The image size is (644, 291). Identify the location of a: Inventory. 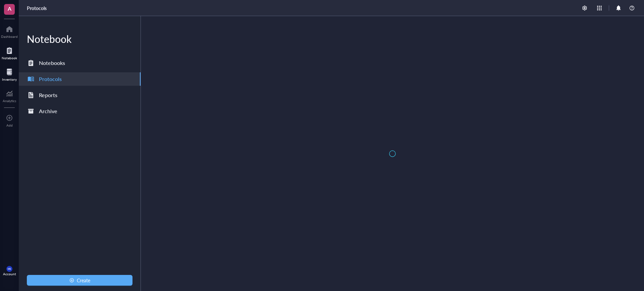
(9, 74).